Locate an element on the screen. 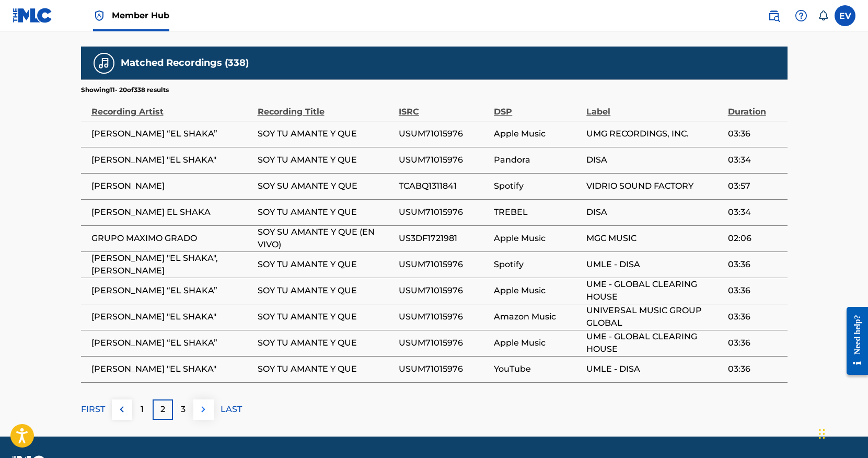  span: MGC MUSIC is located at coordinates (654, 238).